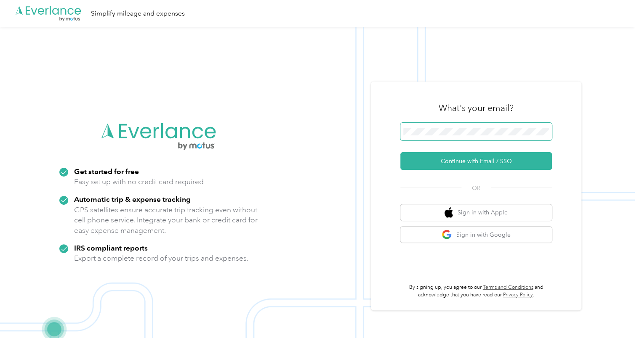 This screenshot has width=639, height=338. What do you see at coordinates (132, 199) in the screenshot?
I see `strong: Automatic trip & expense tracking` at bounding box center [132, 199].